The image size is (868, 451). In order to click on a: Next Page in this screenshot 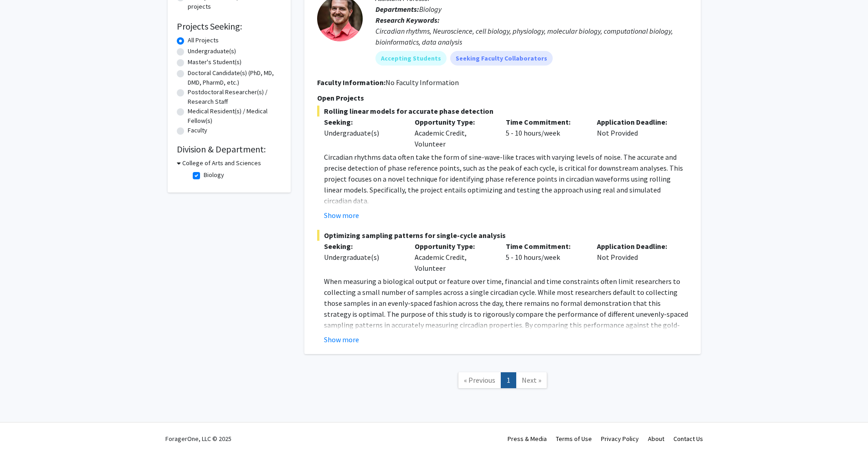, I will do `click(531, 380)`.